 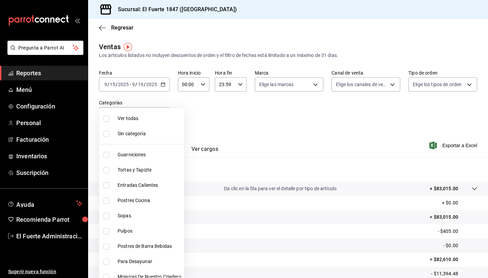 I want to click on span: Entradas Calientes, so click(x=149, y=185).